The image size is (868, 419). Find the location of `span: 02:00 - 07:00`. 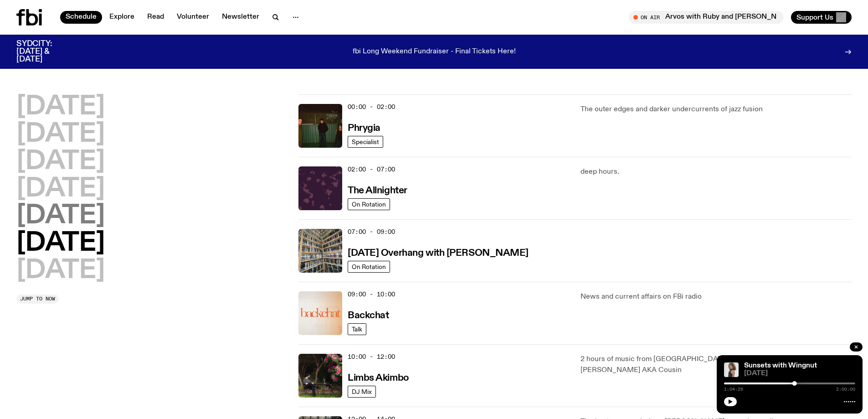

span: 02:00 - 07:00 is located at coordinates (372, 169).